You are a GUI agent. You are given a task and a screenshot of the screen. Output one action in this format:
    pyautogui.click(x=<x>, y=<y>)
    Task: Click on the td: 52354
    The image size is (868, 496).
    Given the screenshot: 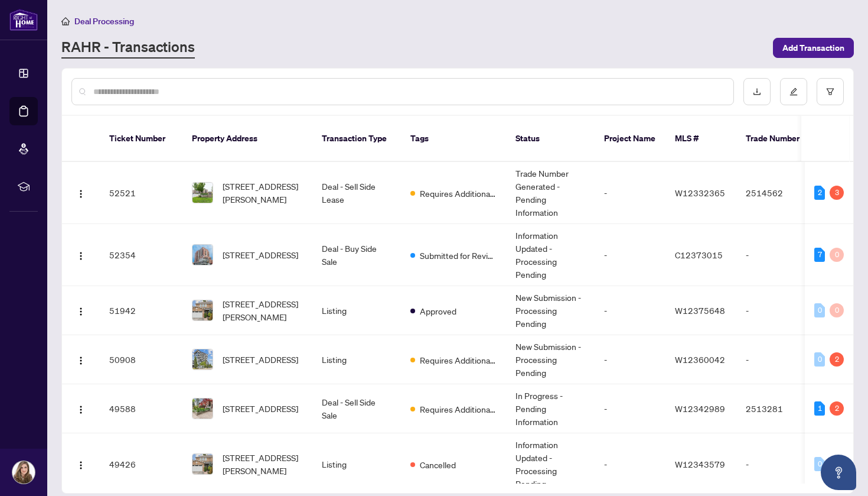 What is the action you would take?
    pyautogui.click(x=141, y=254)
    